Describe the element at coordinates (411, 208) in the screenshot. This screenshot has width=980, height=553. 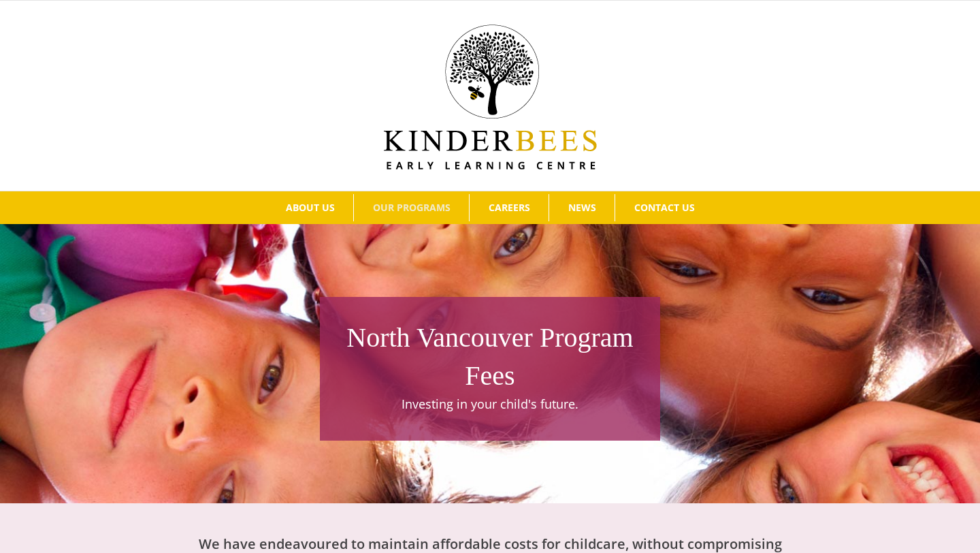
I see `a: OUR PROGRAMS` at that location.